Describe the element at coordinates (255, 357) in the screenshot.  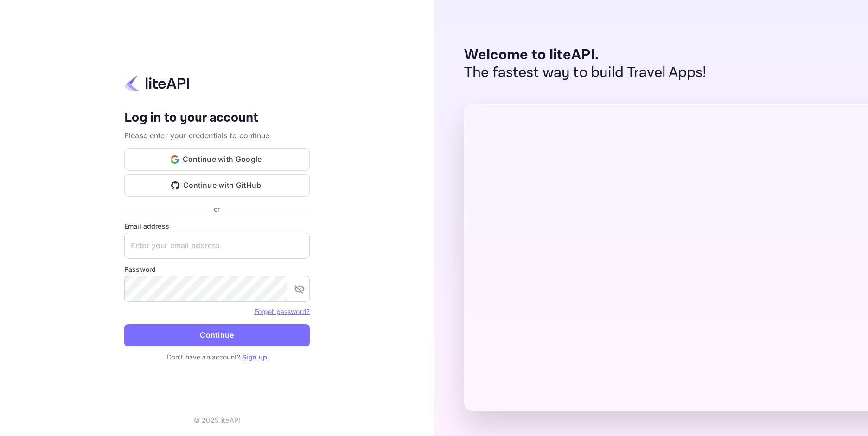
I see `a: Sign up` at that location.